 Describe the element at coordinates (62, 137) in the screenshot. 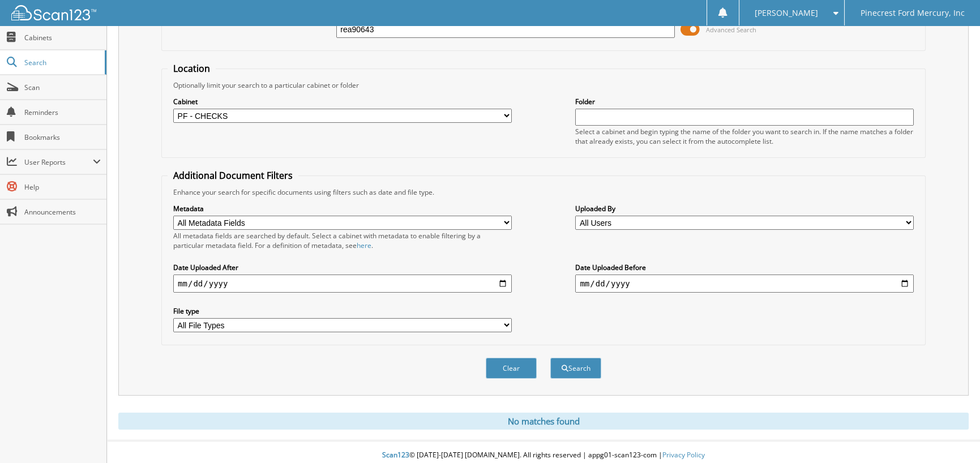

I see `span: Bookmarks` at that location.